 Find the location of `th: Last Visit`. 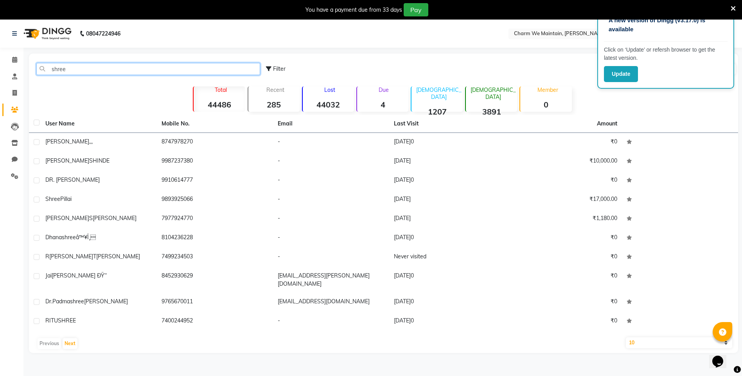

th: Last Visit is located at coordinates (447, 124).